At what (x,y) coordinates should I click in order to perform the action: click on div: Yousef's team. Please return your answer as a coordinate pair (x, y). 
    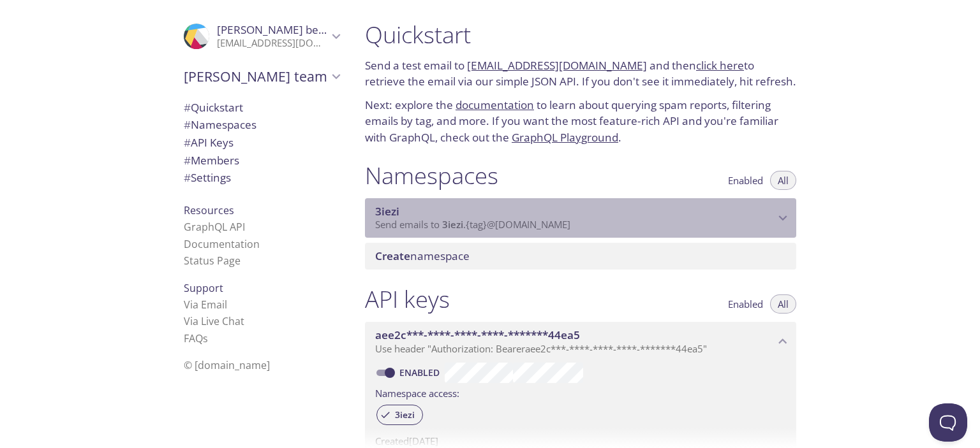
    Looking at the image, I should click on (262, 77).